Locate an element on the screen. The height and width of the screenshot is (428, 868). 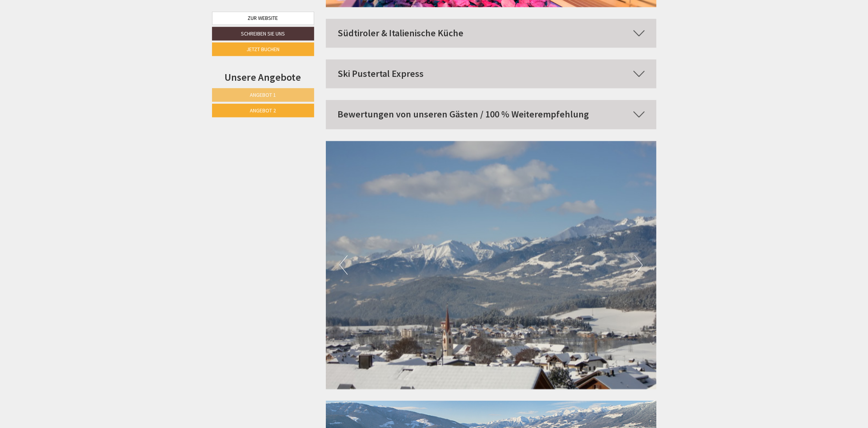
span: Angebot 1 is located at coordinates (263, 95).